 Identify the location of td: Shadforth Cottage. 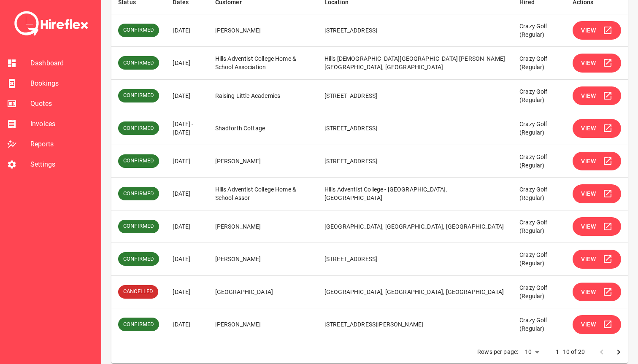
(263, 128).